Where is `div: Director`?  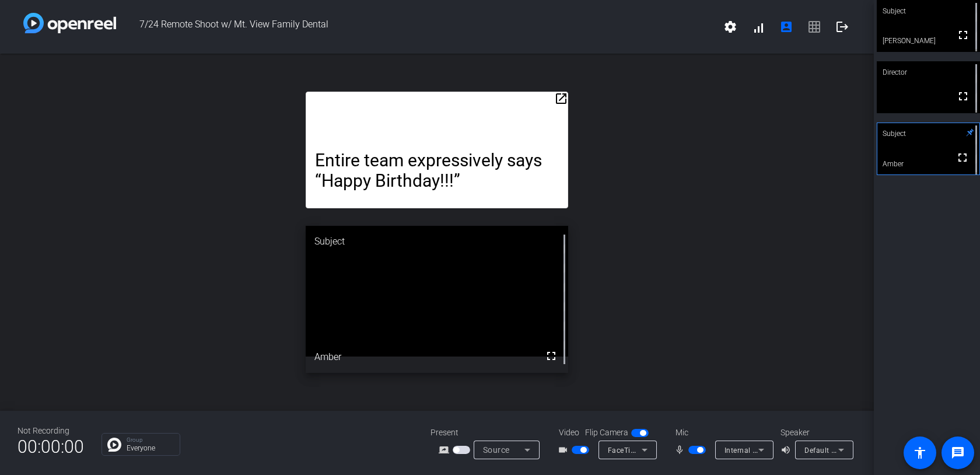
div: Director is located at coordinates (928, 73).